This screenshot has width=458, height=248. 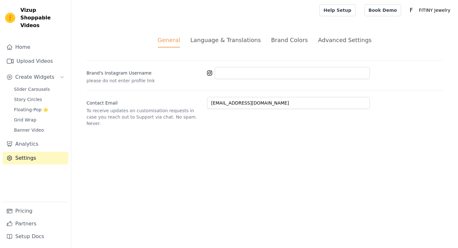 What do you see at coordinates (32, 89) in the screenshot?
I see `span: Slider Carousels` at bounding box center [32, 89].